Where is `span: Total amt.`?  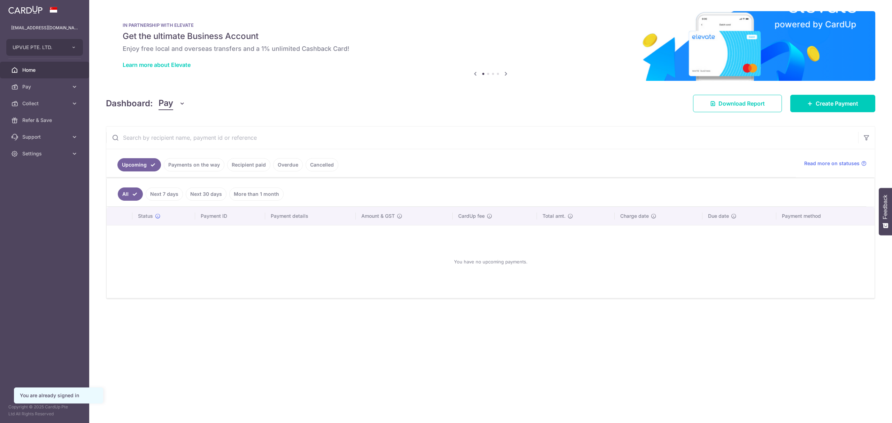 span: Total amt. is located at coordinates (554, 216).